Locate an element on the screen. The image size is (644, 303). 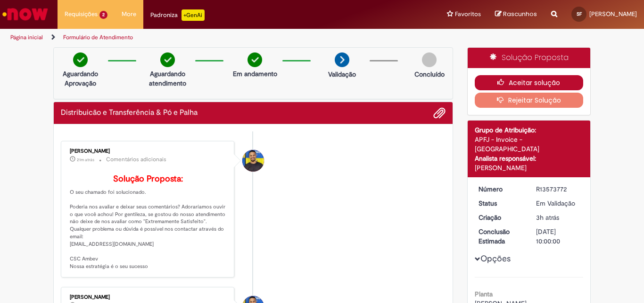
dt: Criação is located at coordinates (500, 218).